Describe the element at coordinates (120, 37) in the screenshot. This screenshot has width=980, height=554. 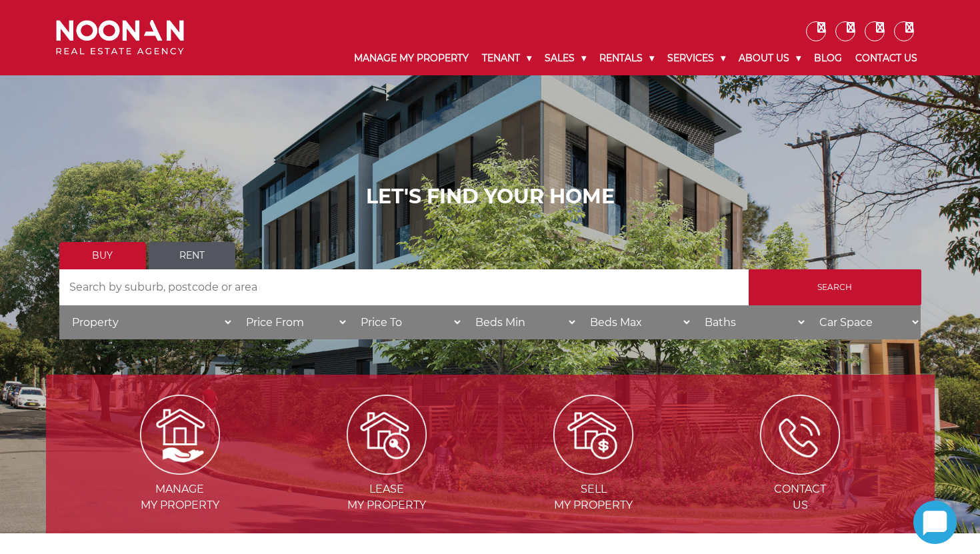
I see `img: Noonan Real Estate Agency` at that location.